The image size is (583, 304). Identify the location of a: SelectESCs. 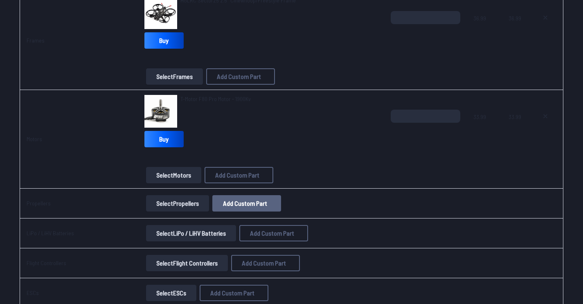
(171, 293).